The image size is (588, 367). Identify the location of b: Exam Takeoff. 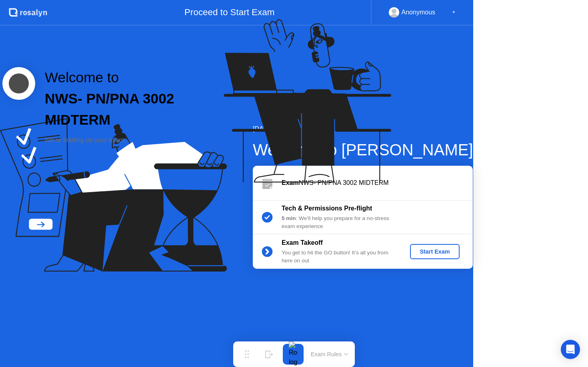
(302, 242).